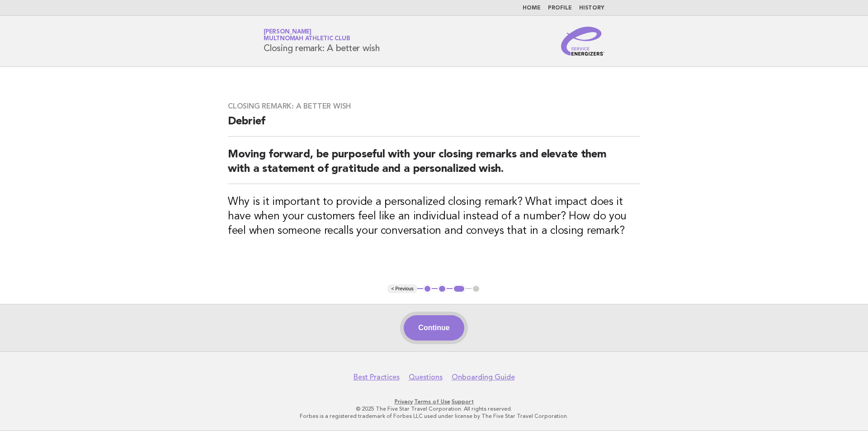 The width and height of the screenshot is (868, 431). What do you see at coordinates (434, 125) in the screenshot?
I see `h2: Debrief` at bounding box center [434, 125].